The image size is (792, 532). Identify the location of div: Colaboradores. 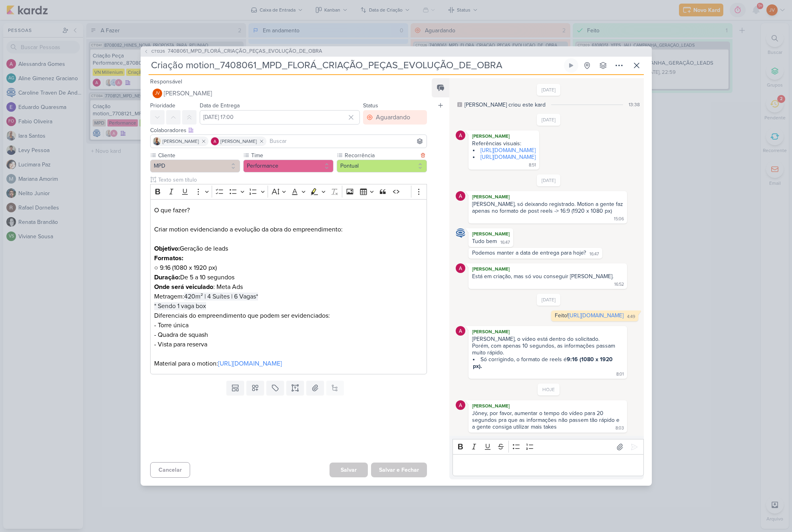
(289, 130).